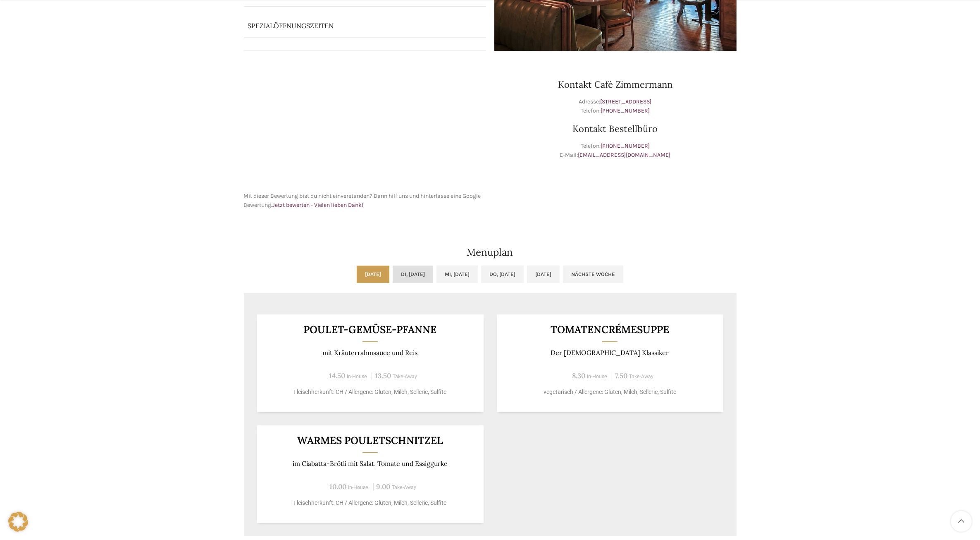 The width and height of the screenshot is (980, 540). What do you see at coordinates (383, 376) in the screenshot?
I see `span: 13.50` at bounding box center [383, 376].